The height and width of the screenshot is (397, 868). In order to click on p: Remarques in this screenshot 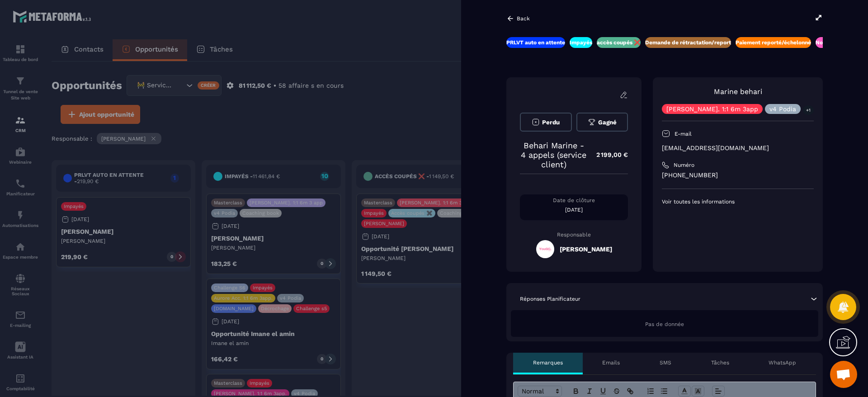, I will do `click(548, 363)`.